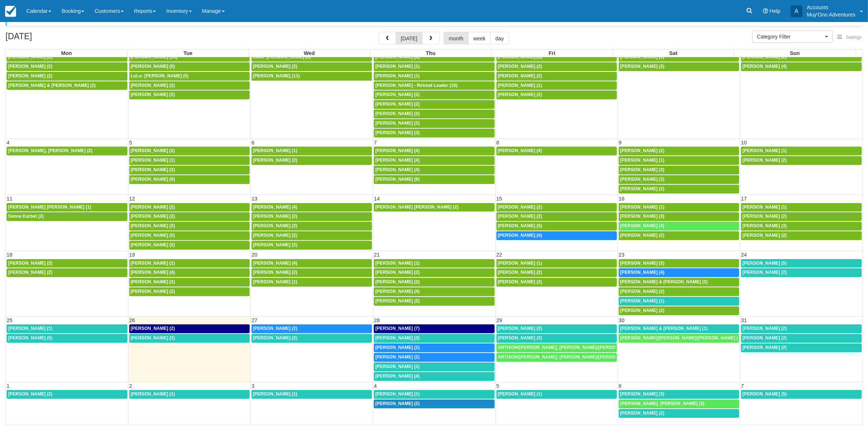 Image resolution: width=868 pixels, height=427 pixels. I want to click on span: 17, so click(744, 199).